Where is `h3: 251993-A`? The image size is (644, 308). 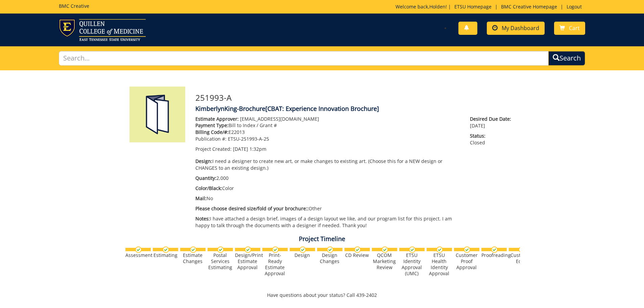
h3: 251993-A is located at coordinates (355, 98).